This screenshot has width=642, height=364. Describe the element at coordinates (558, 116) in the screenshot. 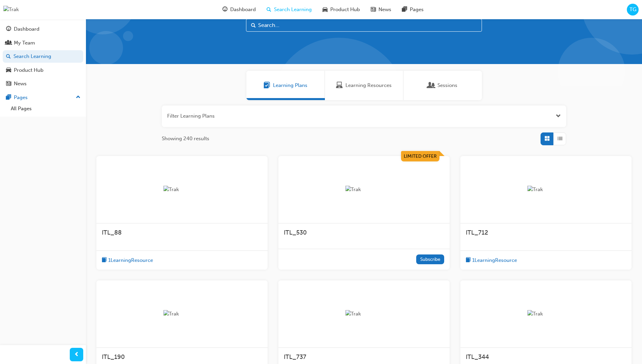

I see `button: Open the filter` at that location.